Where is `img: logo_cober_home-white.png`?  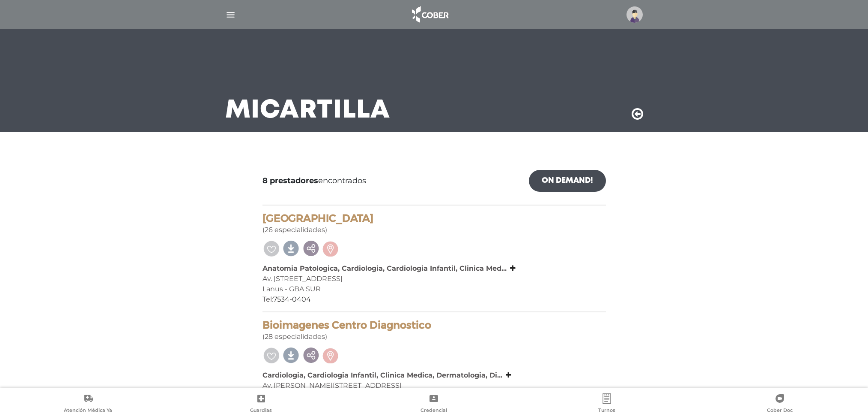
img: logo_cober_home-white.png is located at coordinates (429, 14).